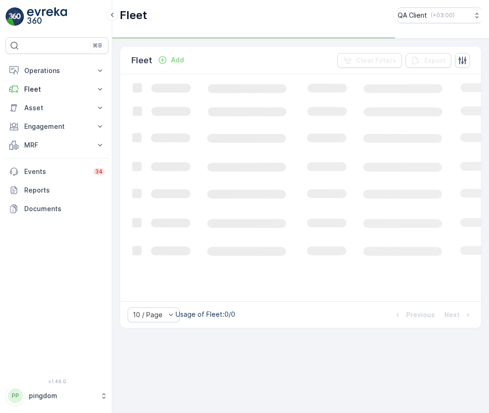 This screenshot has width=489, height=413. Describe the element at coordinates (57, 89) in the screenshot. I see `button: Fleet` at that location.